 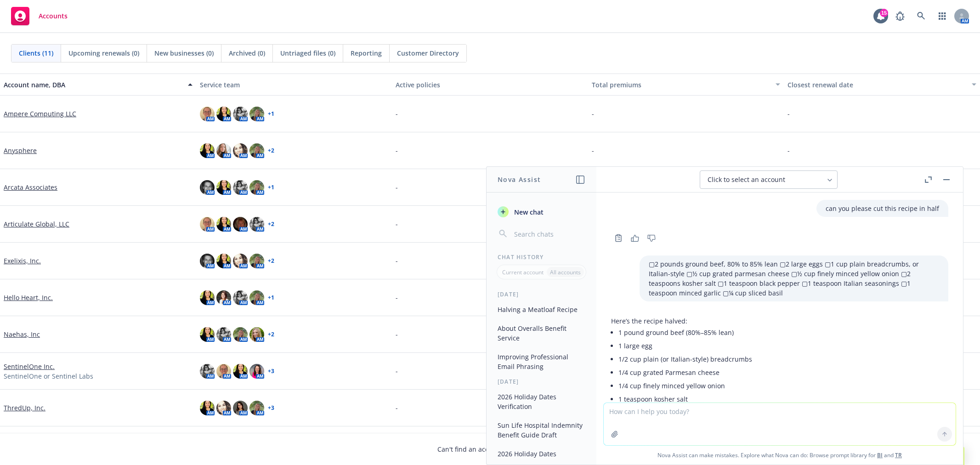 What do you see at coordinates (25, 407) in the screenshot?
I see `a: ThredUp, Inc.` at bounding box center [25, 407].